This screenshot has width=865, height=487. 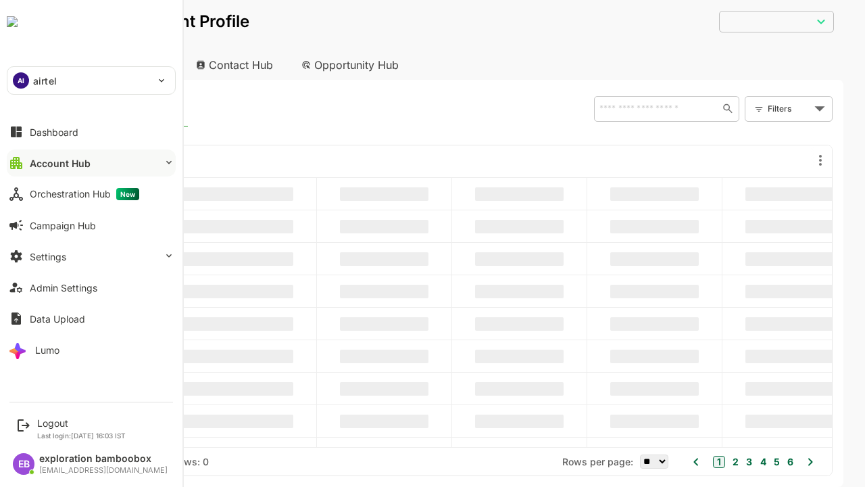 I want to click on div: exploration bamboobox, so click(x=103, y=458).